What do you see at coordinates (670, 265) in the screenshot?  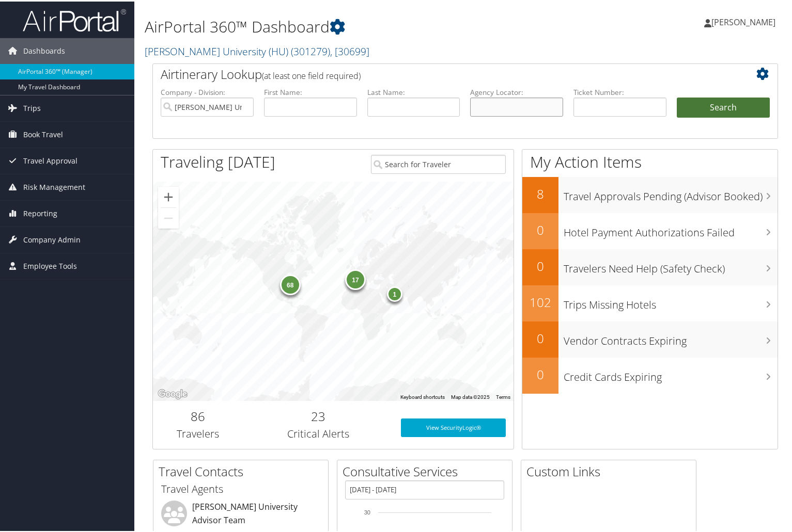 I see `h3: Travelers Need Help (Safety Check)` at bounding box center [670, 265].